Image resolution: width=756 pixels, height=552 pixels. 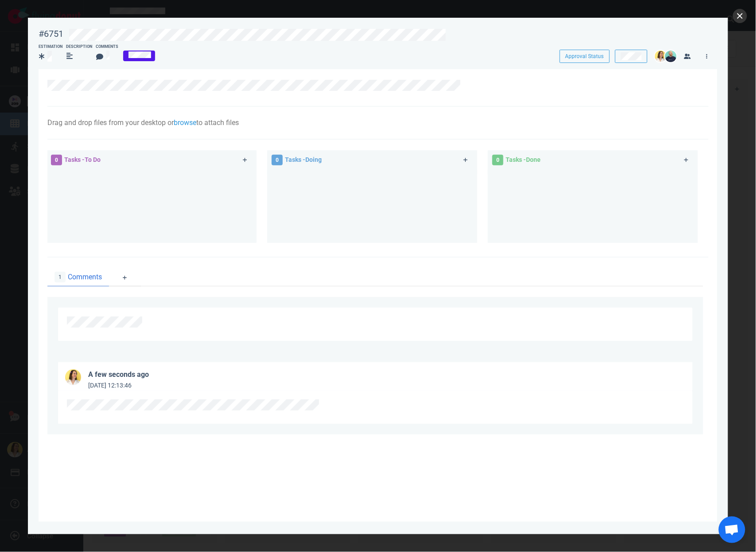 I want to click on button: Approval Status, so click(x=585, y=57).